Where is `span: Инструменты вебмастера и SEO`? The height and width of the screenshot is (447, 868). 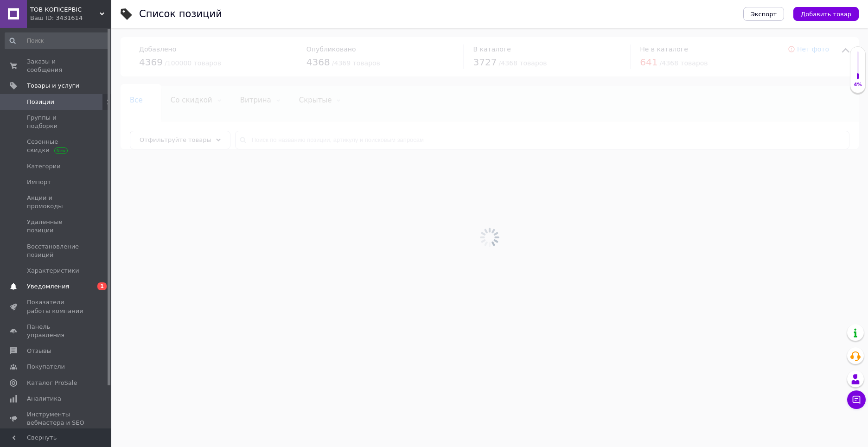 span: Инструменты вебмастера и SEO is located at coordinates (56, 419).